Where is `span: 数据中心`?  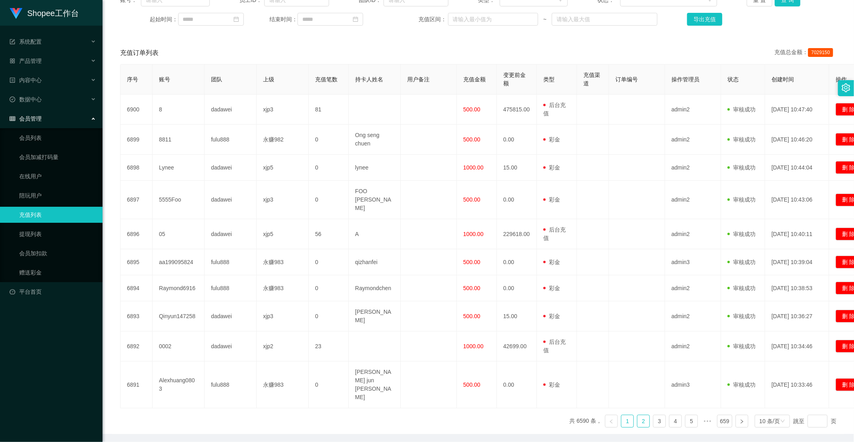
span: 数据中心 is located at coordinates (26, 99).